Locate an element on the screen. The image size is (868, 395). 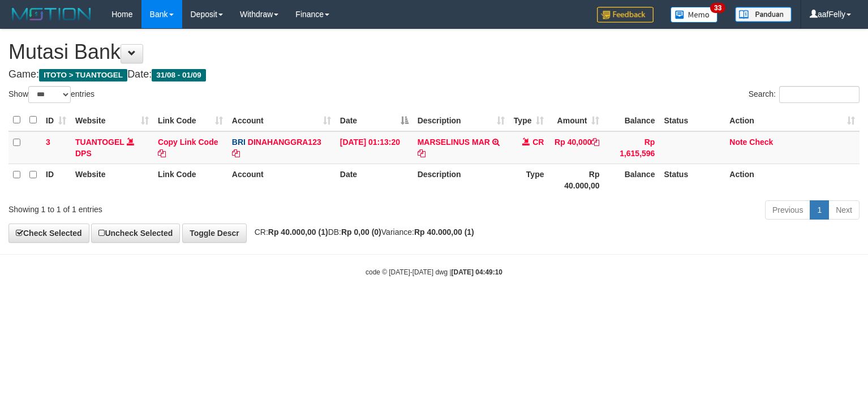
img: Button%20Memo.svg is located at coordinates (694, 15).